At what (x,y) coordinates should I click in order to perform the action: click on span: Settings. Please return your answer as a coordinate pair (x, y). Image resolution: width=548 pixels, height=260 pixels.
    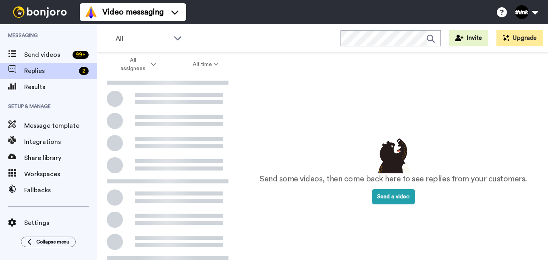
    Looking at the image, I should click on (60, 223).